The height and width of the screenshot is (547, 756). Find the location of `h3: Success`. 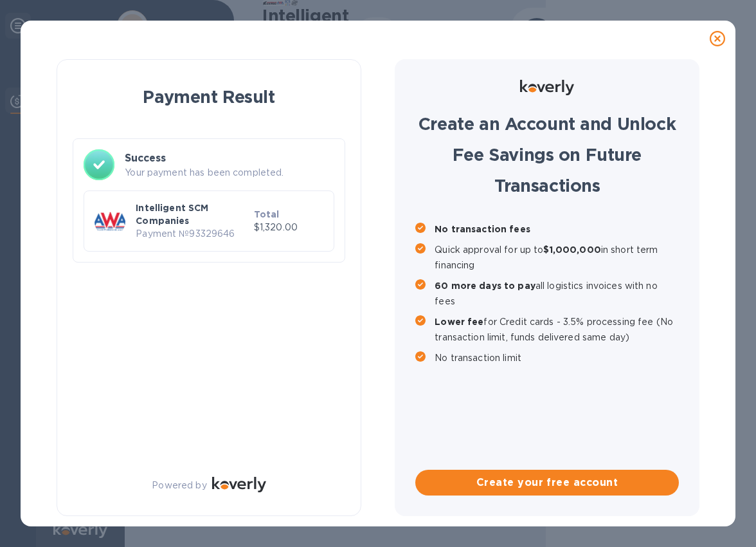

h3: Success is located at coordinates (229, 159).